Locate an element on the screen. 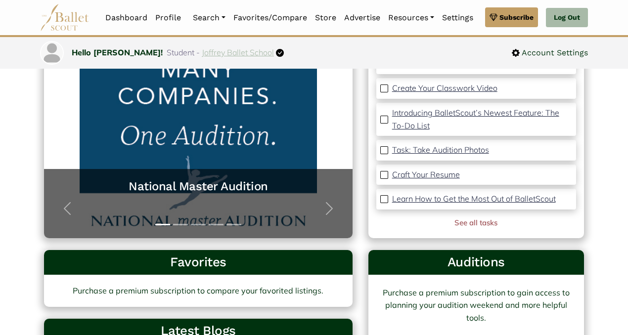  a: Search is located at coordinates (209, 18).